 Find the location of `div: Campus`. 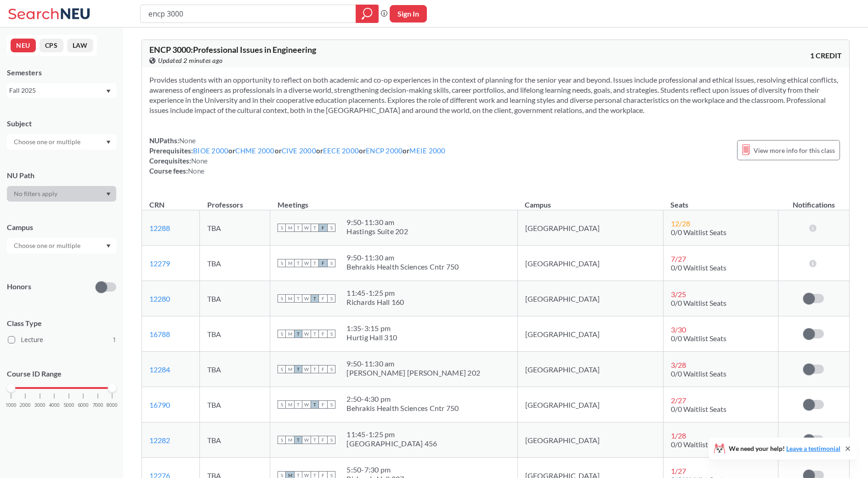

div: Campus is located at coordinates (62, 227).